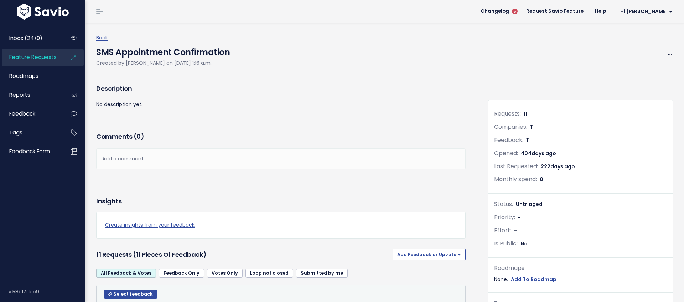  I want to click on a: Feedback form, so click(30, 152).